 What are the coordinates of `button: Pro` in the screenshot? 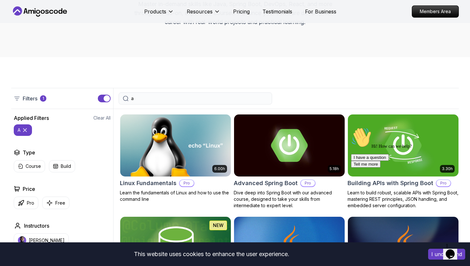 It's located at (26, 202).